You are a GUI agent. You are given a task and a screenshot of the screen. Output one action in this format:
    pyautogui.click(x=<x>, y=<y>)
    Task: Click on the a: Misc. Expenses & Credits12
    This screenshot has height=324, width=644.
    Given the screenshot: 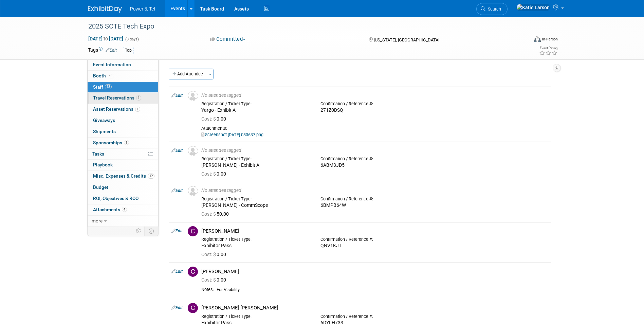 What is the action you would take?
    pyautogui.click(x=123, y=176)
    